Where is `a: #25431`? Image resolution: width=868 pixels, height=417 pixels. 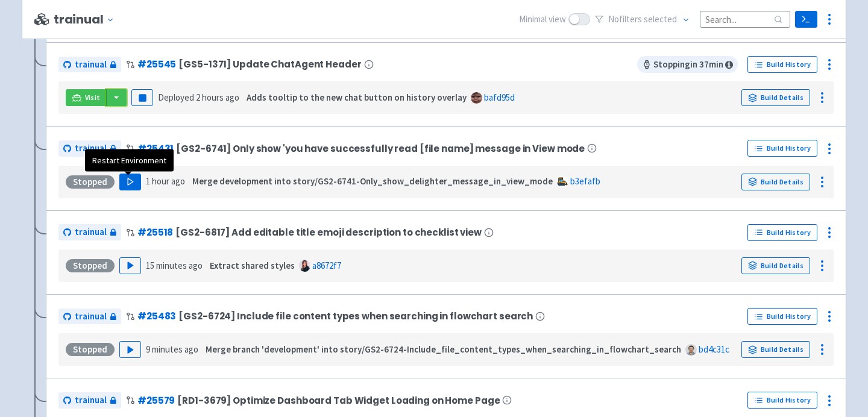
a: #25431 is located at coordinates (156, 149).